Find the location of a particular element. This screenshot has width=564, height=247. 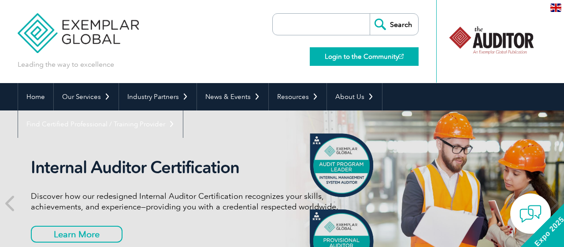

a: News & Events is located at coordinates (233, 97).